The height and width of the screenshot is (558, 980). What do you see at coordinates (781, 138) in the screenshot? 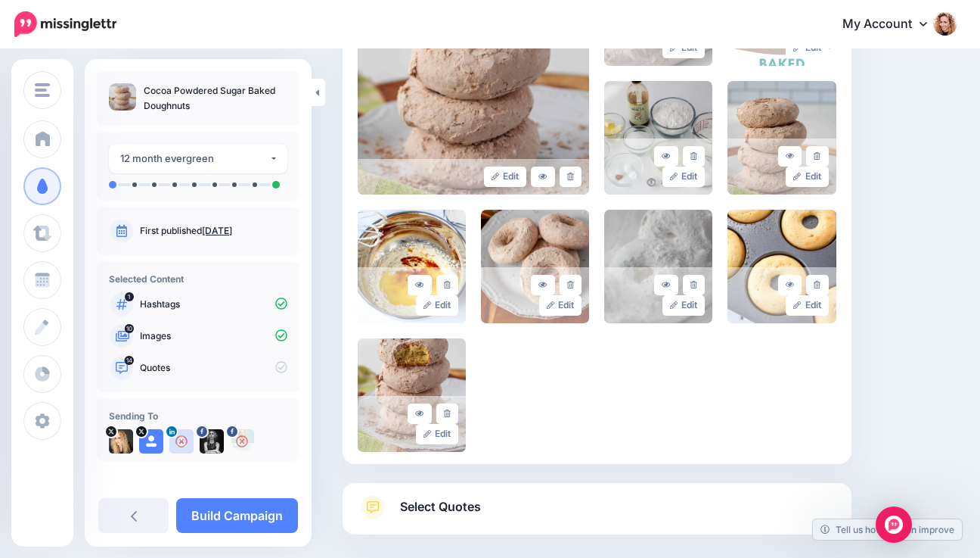
I see `img: 242b2d9abc17e2e5eec602ee17cb9305_large.jpg` at bounding box center [781, 138].